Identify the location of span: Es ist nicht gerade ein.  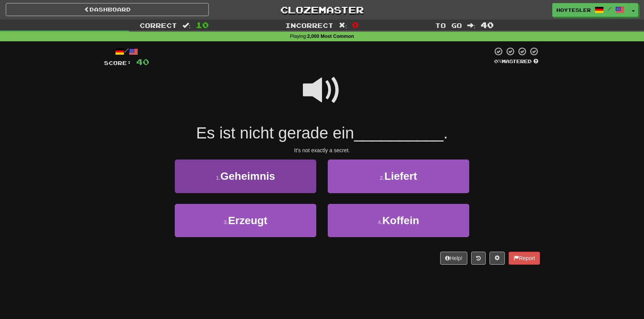
(275, 133).